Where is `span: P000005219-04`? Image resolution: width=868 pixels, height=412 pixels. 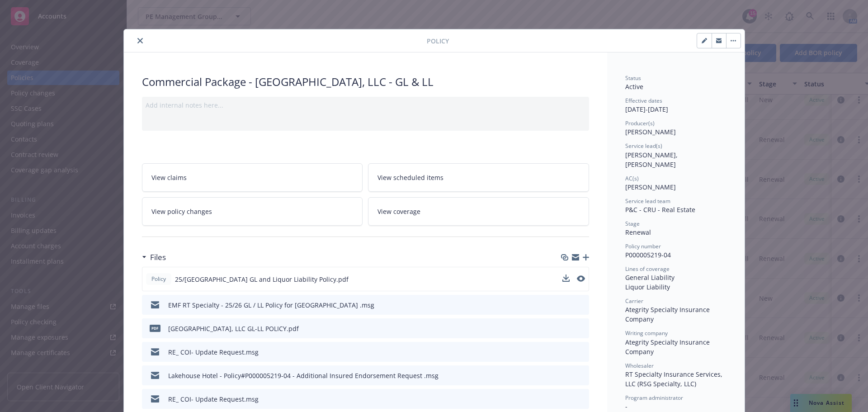 span: P000005219-04 is located at coordinates (648, 255).